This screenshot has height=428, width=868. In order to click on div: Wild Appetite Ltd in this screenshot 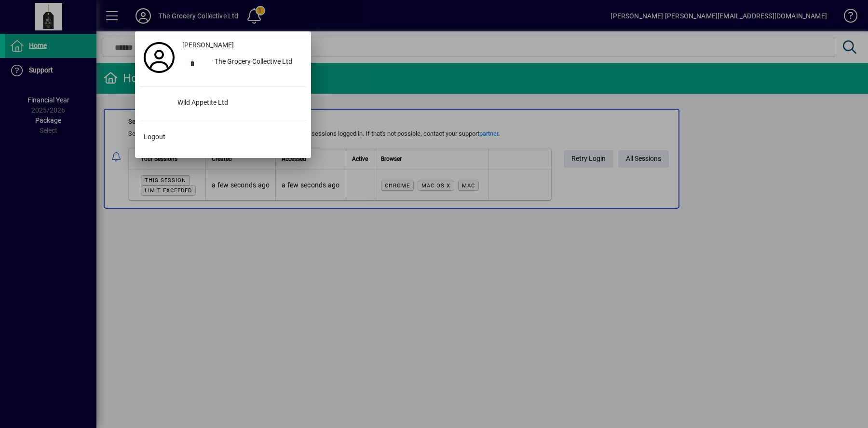, I will do `click(238, 103)`.